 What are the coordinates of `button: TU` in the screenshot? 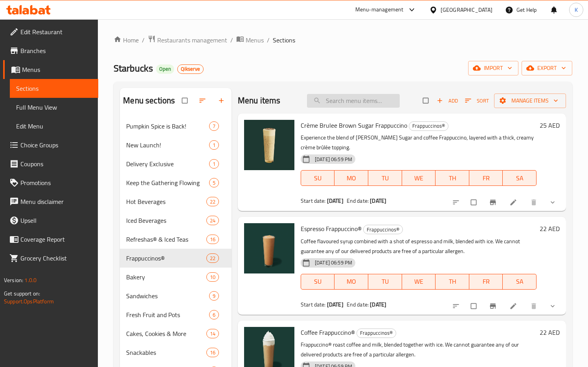 It's located at (385, 282).